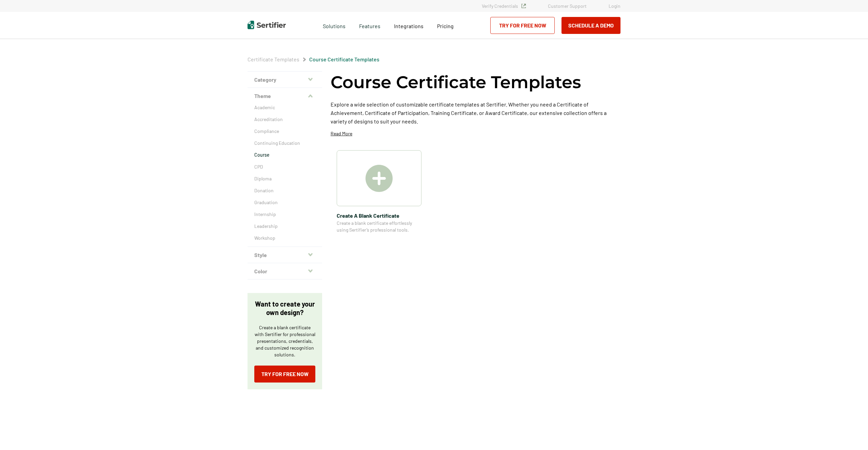 The image size is (868, 450). What do you see at coordinates (285, 238) in the screenshot?
I see `p: Workshop` at bounding box center [285, 238].